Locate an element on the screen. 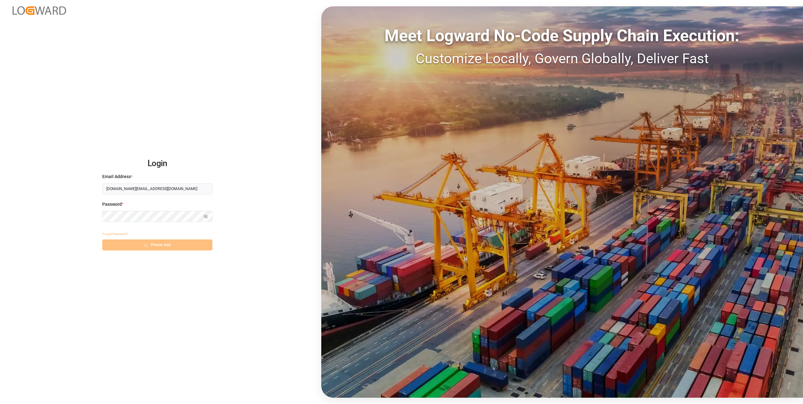 The width and height of the screenshot is (803, 404). img: Logward_new_orange.png is located at coordinates (39, 10).